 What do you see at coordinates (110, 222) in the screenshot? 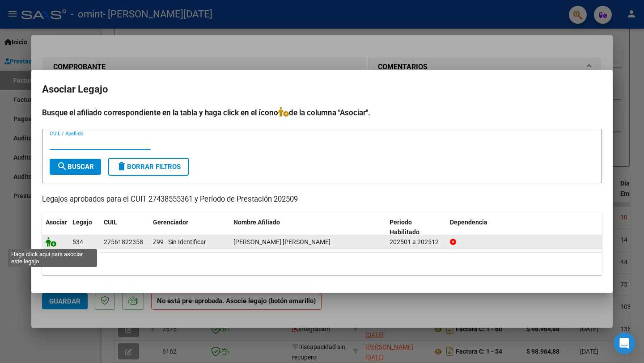
I see `span: CUIL` at bounding box center [110, 222].